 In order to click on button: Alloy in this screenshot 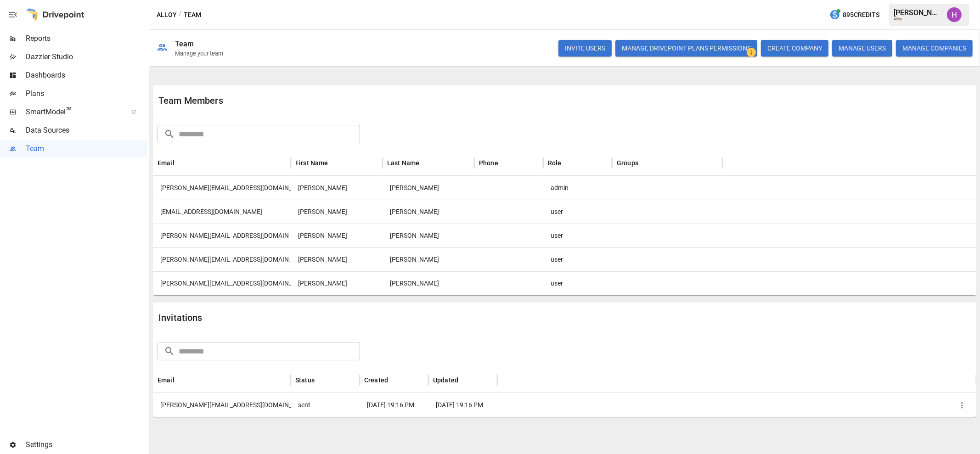, I will do `click(167, 15)`.